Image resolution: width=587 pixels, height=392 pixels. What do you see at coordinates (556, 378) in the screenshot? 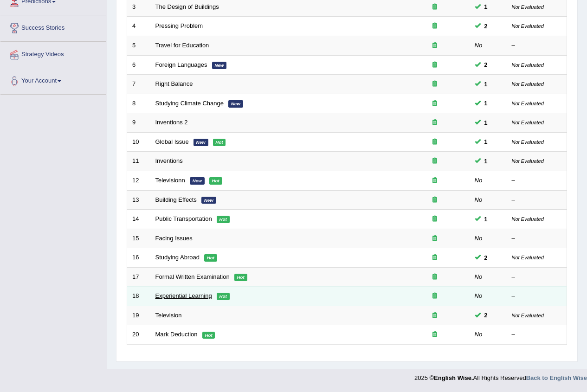
I see `strong: Back to English Wise` at bounding box center [556, 378].